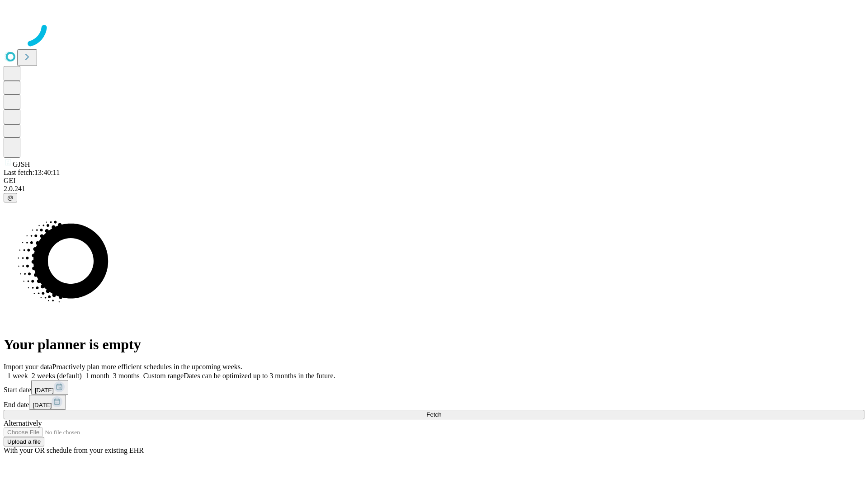 The image size is (868, 488). Describe the element at coordinates (23, 423) in the screenshot. I see `span: Alternatively` at that location.